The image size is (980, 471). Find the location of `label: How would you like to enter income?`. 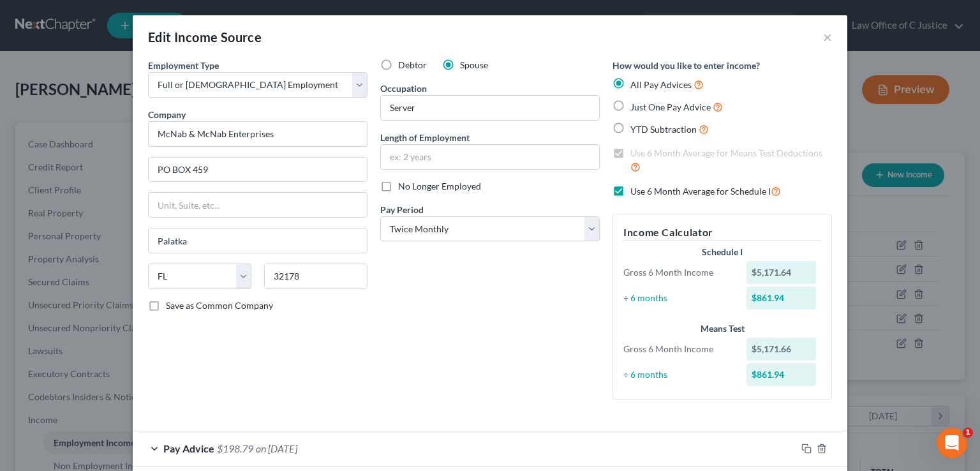

label: How would you like to enter income? is located at coordinates (686, 65).